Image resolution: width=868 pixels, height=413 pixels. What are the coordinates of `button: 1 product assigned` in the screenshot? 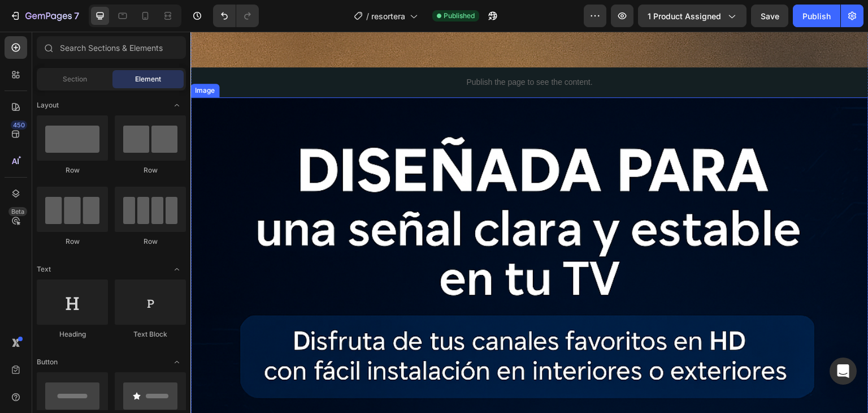 It's located at (693, 16).